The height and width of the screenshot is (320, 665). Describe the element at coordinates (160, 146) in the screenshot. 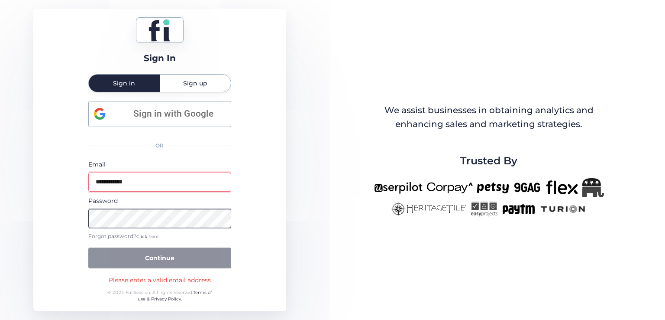

I see `div: OR` at that location.